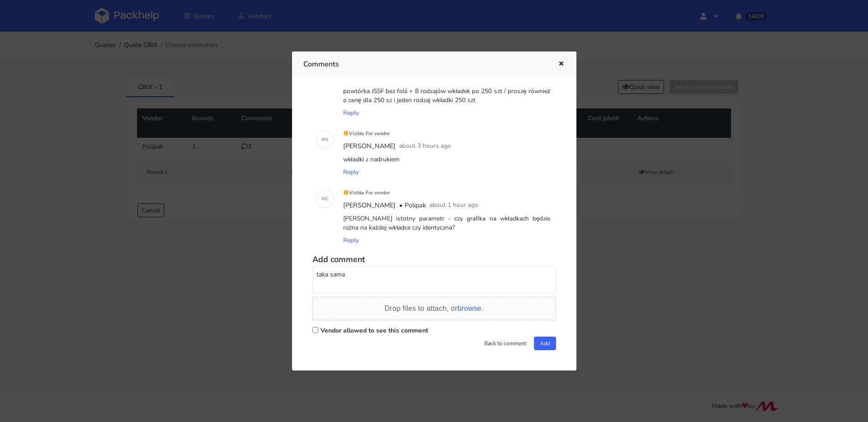 The width and height of the screenshot is (868, 422). What do you see at coordinates (447, 160) in the screenshot?
I see `div: wkładki z nadrukiem` at bounding box center [447, 160].